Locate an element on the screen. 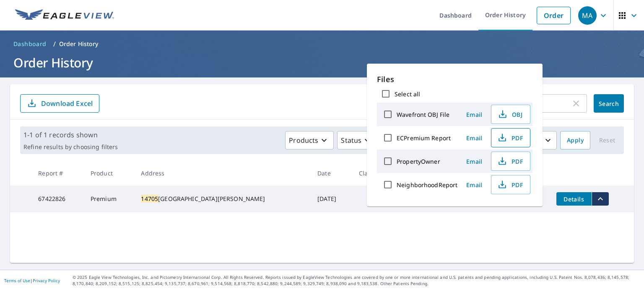  button: Products is located at coordinates (309, 140).